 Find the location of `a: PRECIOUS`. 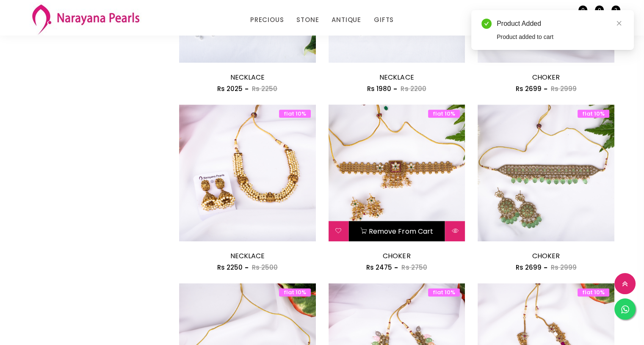

a: PRECIOUS is located at coordinates (267, 20).